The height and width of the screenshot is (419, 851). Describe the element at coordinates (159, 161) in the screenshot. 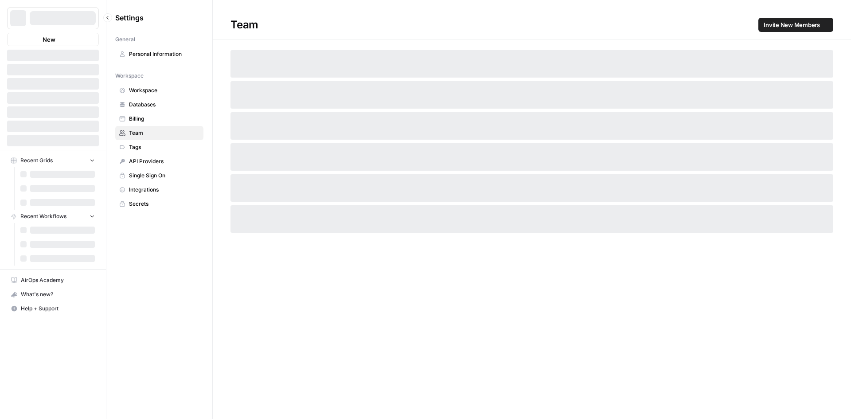

I see `a: API Providers` at that location.